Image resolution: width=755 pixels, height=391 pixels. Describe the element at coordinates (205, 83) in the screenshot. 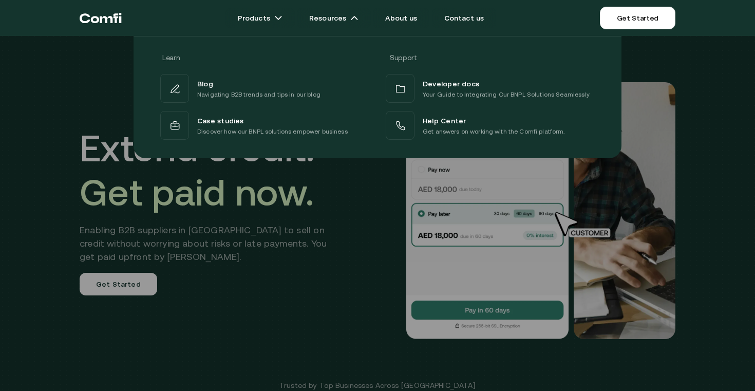

I see `span: Blog` at that location.